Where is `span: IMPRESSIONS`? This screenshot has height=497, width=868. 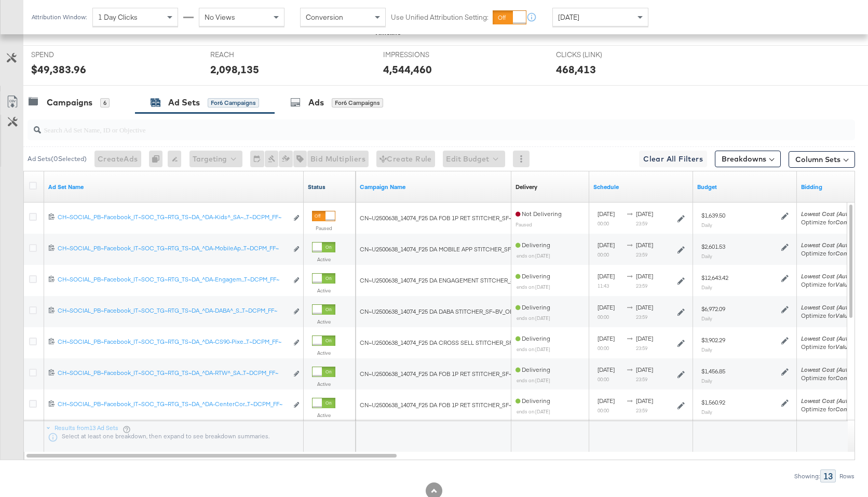 span: IMPRESSIONS is located at coordinates (422, 55).